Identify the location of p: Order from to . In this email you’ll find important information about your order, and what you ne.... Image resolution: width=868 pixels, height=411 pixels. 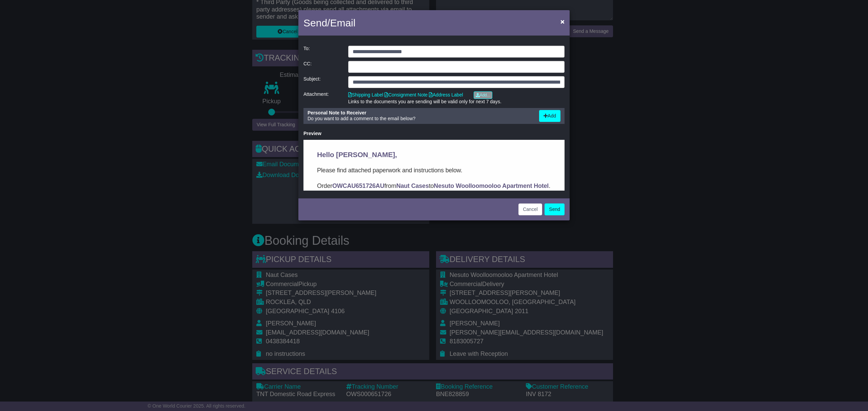
(130, 56).